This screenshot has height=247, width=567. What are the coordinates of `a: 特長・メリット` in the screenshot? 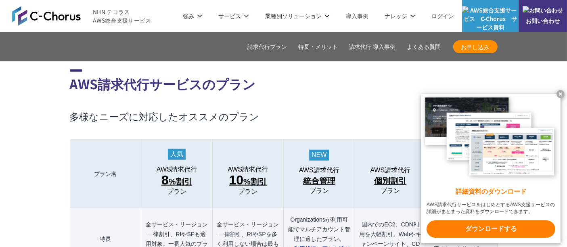 It's located at (318, 47).